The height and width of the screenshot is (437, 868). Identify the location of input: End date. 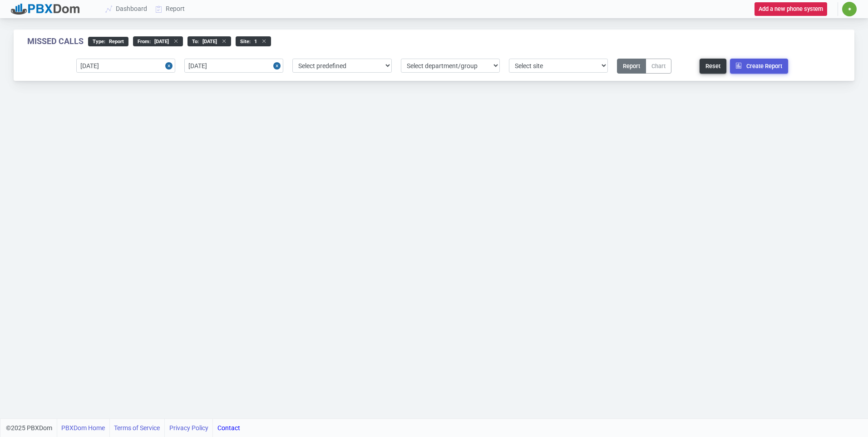
(234, 66).